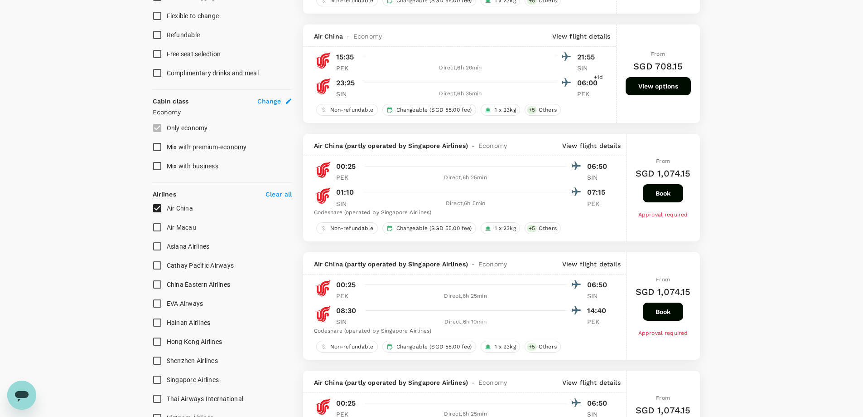 The height and width of the screenshot is (417, 863). I want to click on div: Direct , 6h 35min, so click(461, 94).